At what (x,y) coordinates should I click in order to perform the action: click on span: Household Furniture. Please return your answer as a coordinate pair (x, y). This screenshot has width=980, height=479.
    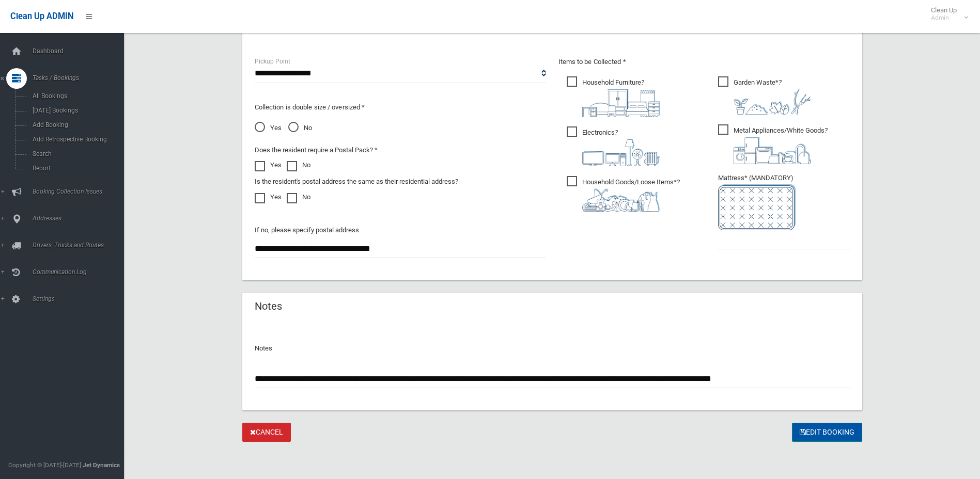
    Looking at the image, I should click on (613, 96).